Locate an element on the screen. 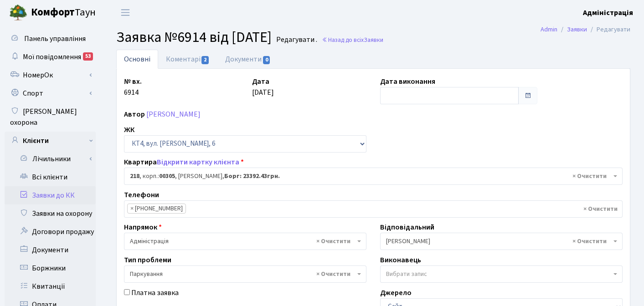 This screenshot has height=306, width=644. nav: breadcrumb is located at coordinates (586, 29).